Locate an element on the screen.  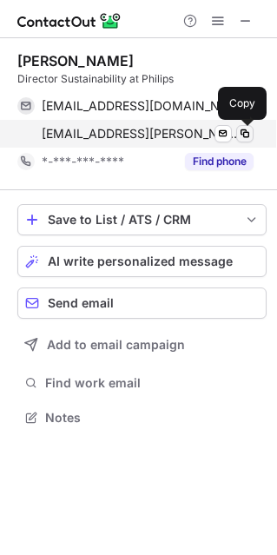
img: ContactOut v5.3.10 is located at coordinates (69, 21).